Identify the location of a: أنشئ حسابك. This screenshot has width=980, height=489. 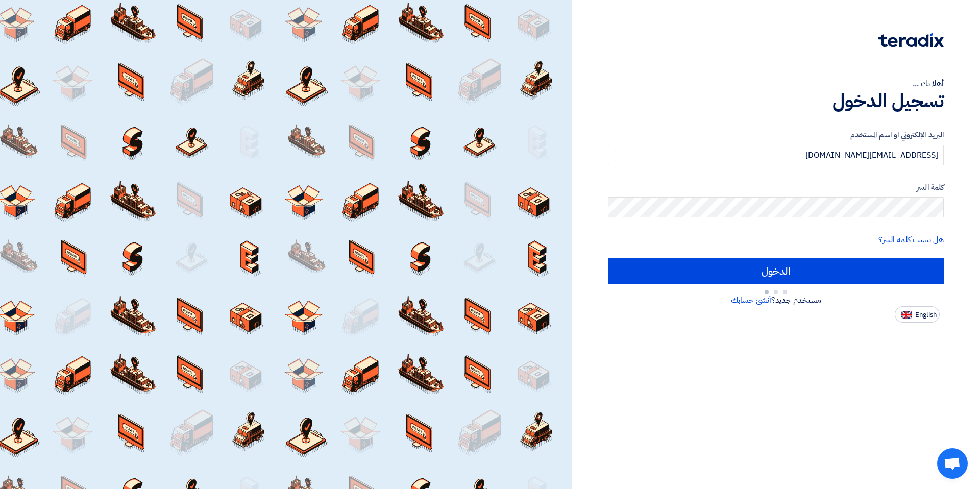
(751, 300).